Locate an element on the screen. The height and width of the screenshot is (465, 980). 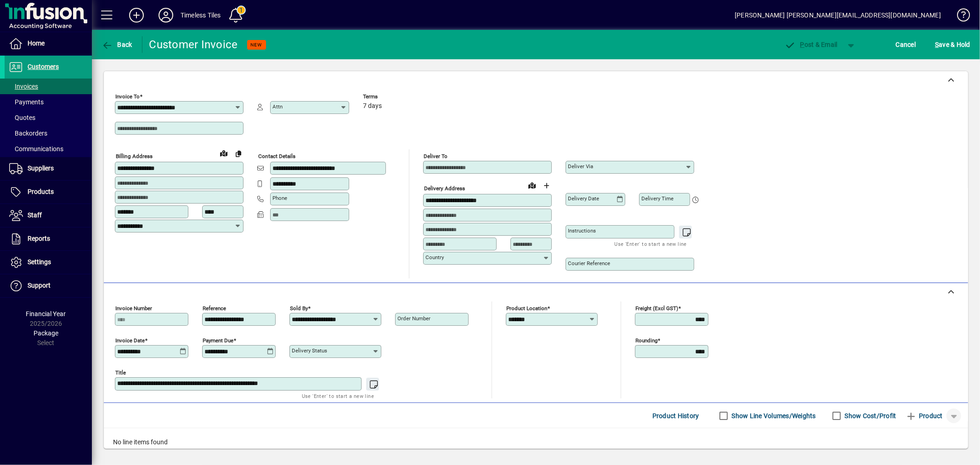
a: Payments is located at coordinates (48, 102).